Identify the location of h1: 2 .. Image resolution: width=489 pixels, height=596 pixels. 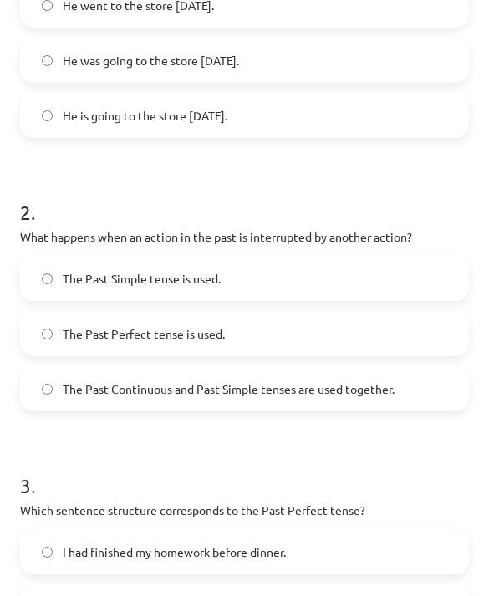
(244, 197).